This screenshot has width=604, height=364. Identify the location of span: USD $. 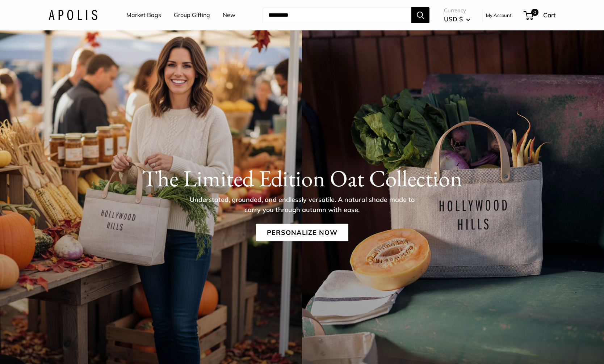
(453, 19).